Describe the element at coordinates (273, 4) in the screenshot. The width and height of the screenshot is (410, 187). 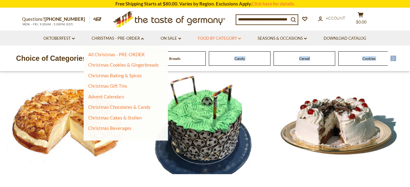
I see `a: Click here for details.` at that location.